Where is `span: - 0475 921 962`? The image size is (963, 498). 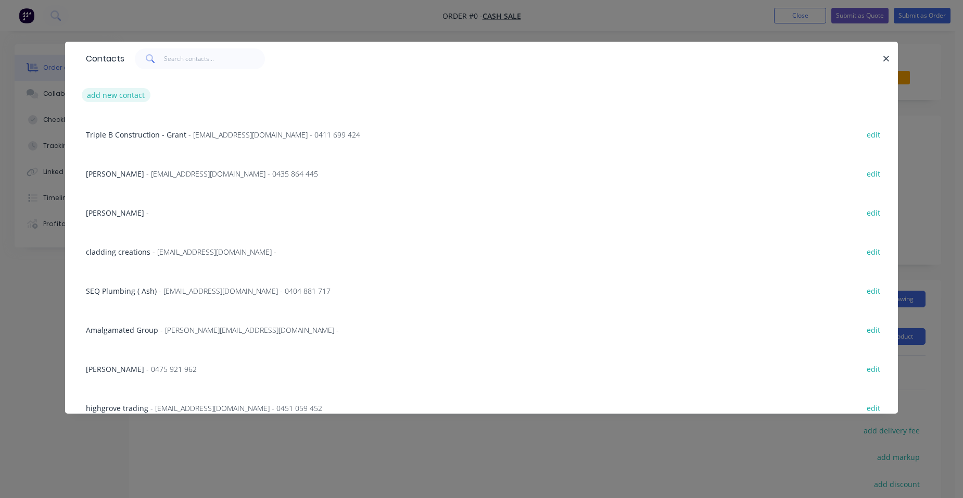
span: - 0475 921 962 is located at coordinates (171, 369).